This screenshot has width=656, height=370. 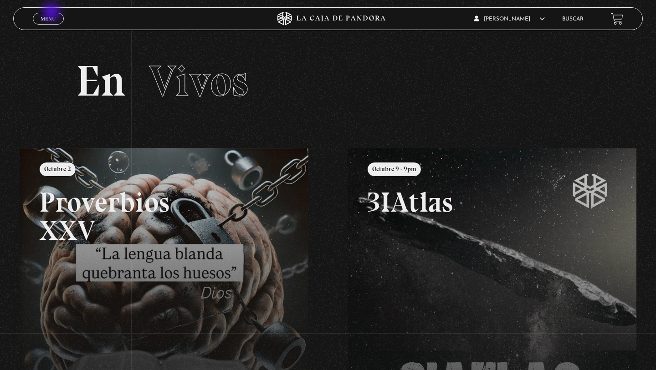 What do you see at coordinates (199, 81) in the screenshot?
I see `span: Vivos` at bounding box center [199, 81].